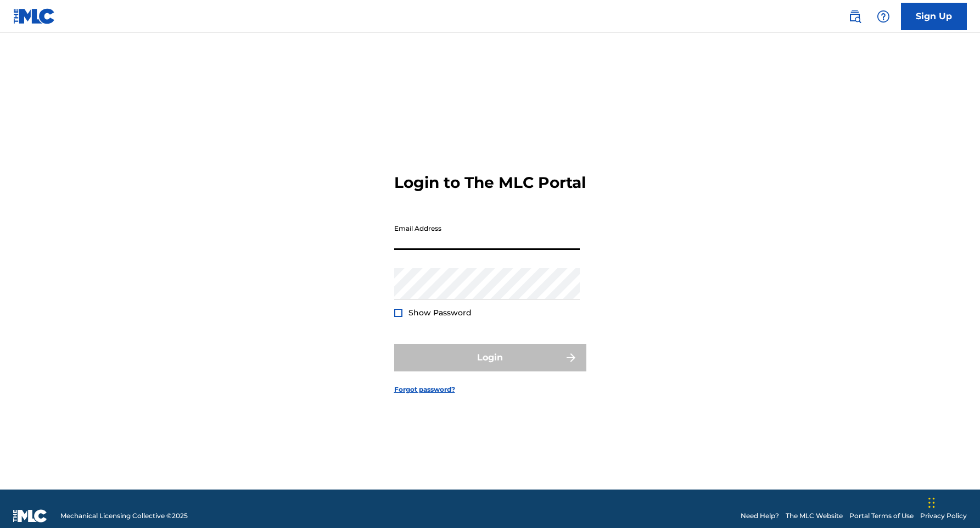 This screenshot has height=528, width=980. Describe the element at coordinates (760, 516) in the screenshot. I see `a: Need Help?` at that location.